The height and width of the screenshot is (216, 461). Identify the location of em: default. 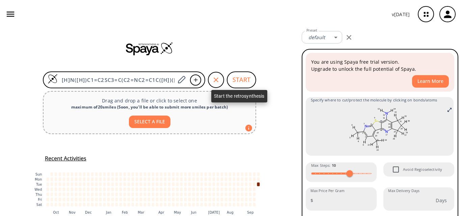
(316, 37).